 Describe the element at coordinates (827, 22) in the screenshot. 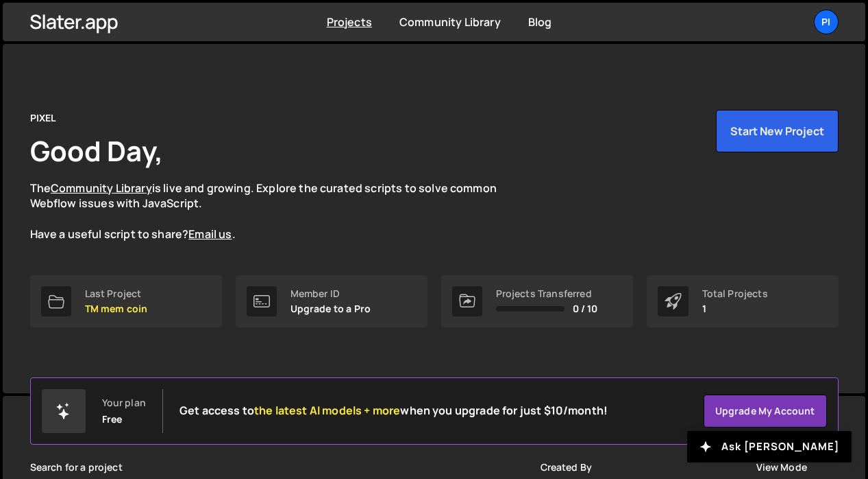

I see `a: PI` at that location.